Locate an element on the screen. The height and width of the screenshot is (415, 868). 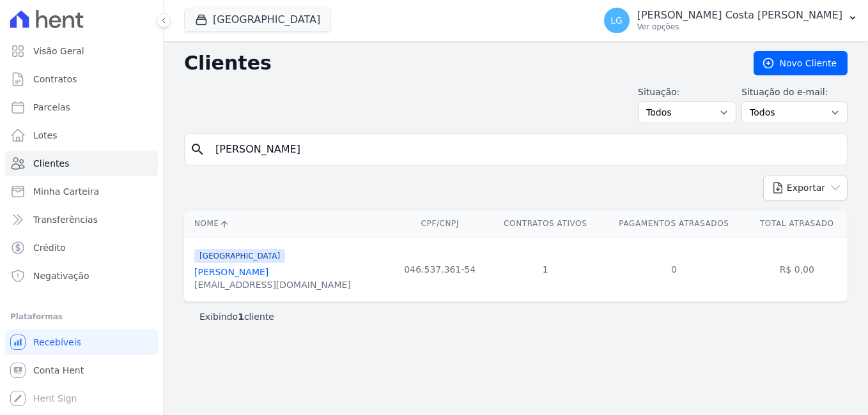
span: Lotes is located at coordinates (45, 136).